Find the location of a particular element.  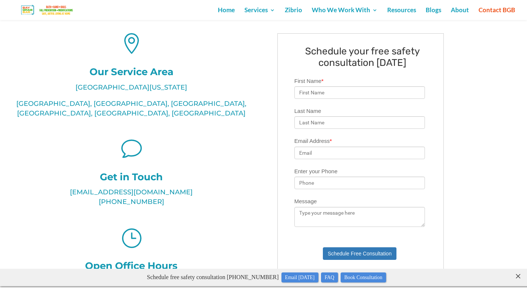

a: Resources is located at coordinates (402, 14).